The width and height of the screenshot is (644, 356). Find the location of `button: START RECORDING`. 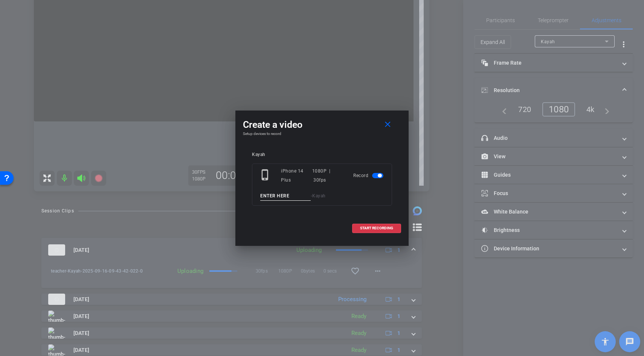

button: START RECORDING is located at coordinates (377, 228).